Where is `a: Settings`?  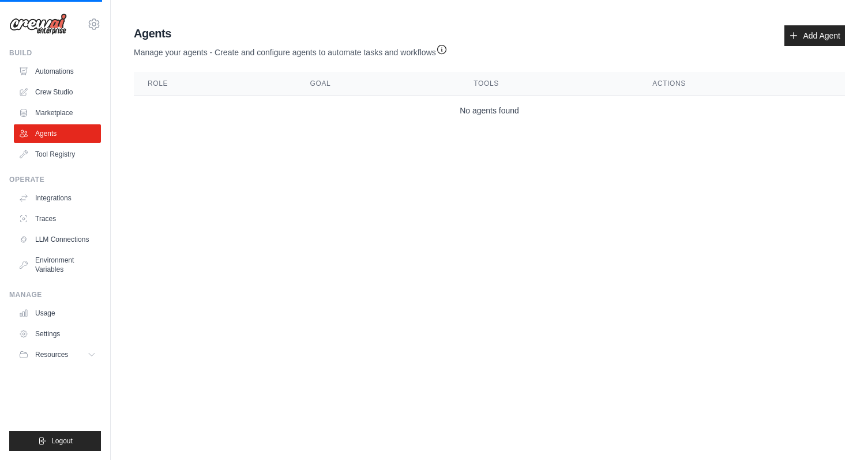
a: Settings is located at coordinates (57, 334).